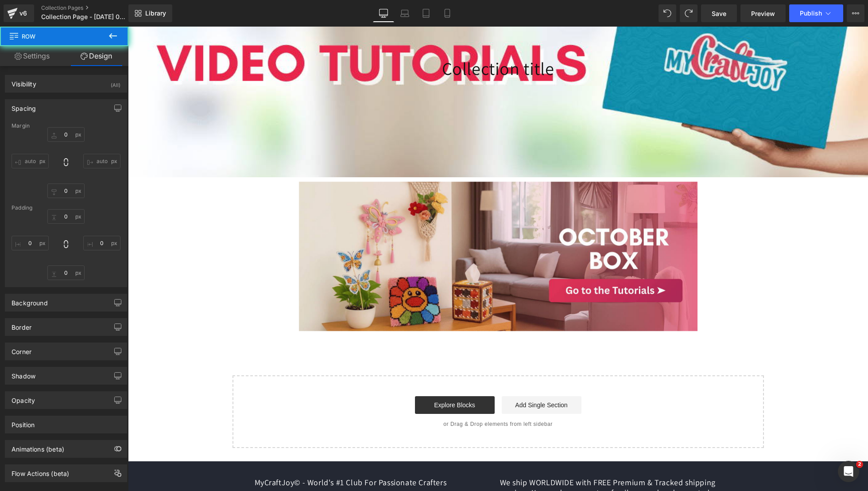 This screenshot has height=491, width=868. What do you see at coordinates (855, 13) in the screenshot?
I see `button: More` at bounding box center [855, 13].